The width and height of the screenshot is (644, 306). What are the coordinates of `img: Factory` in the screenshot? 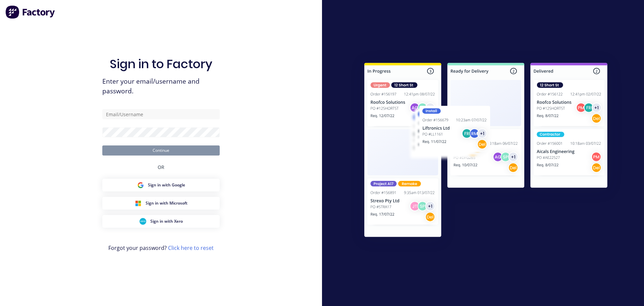 It's located at (30, 12).